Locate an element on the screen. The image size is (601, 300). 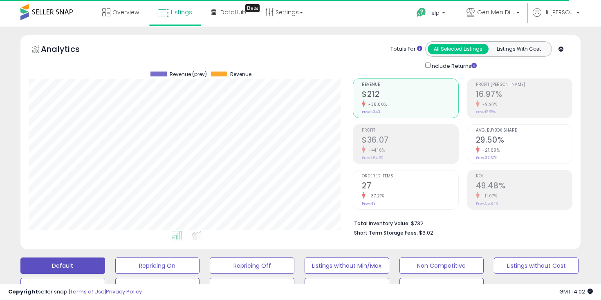
div: seller snap | | is located at coordinates (75, 292).